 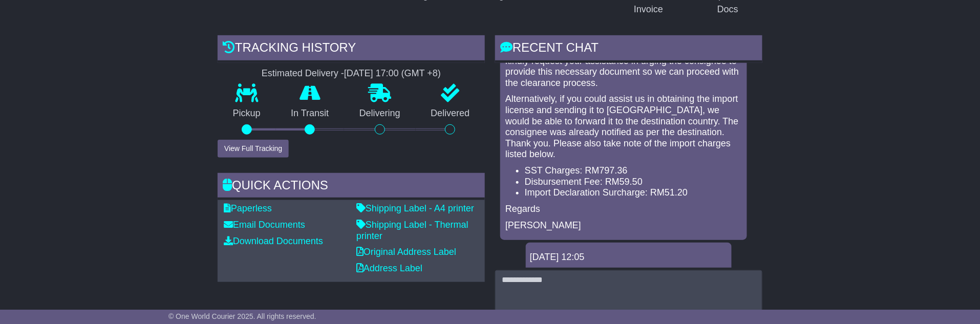 What do you see at coordinates (634, 193) in the screenshot?
I see `li: Import Declaration Surcharge: RM51.20` at bounding box center [634, 193].